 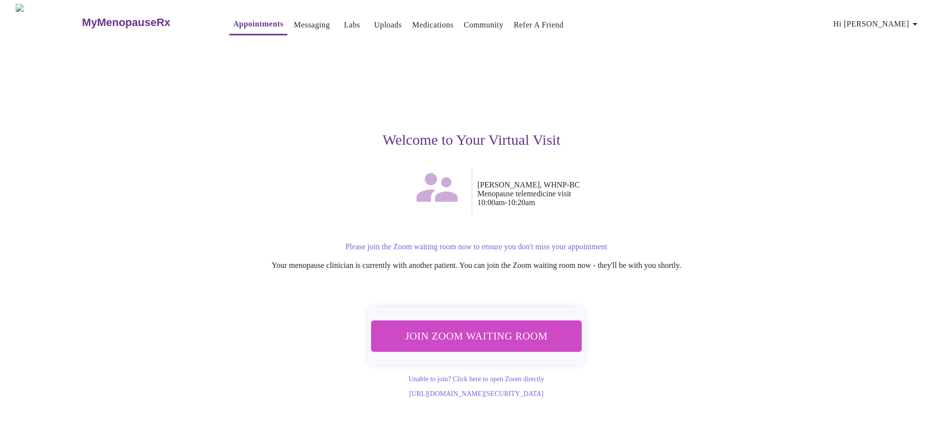 What do you see at coordinates (311, 25) in the screenshot?
I see `button: Messaging` at bounding box center [311, 25].